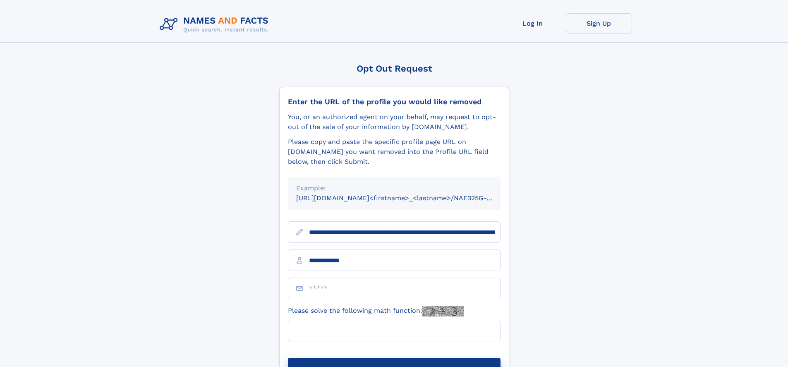 The height and width of the screenshot is (367, 788). Describe the element at coordinates (216, 24) in the screenshot. I see `img: Logo Names and Facts` at that location.